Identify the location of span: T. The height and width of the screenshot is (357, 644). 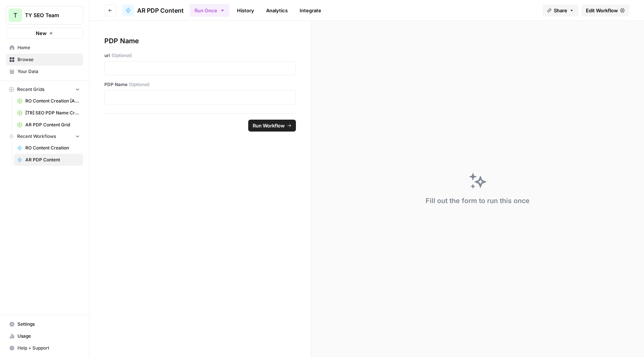
(16, 16).